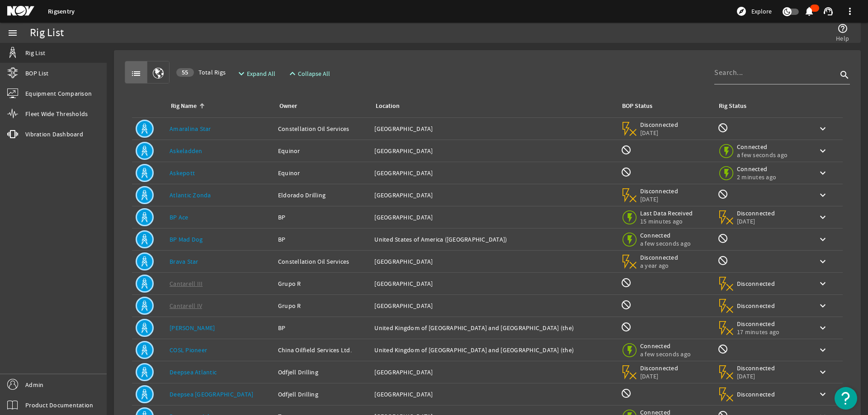 Image resolution: width=868 pixels, height=415 pixels. What do you see at coordinates (308, 73) in the screenshot?
I see `button: Collapse All` at bounding box center [308, 73].